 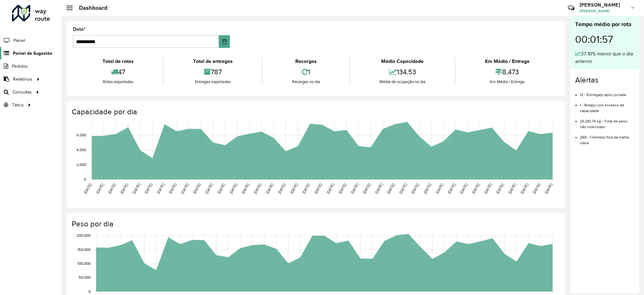 I want to click on div: 00:01:57, so click(x=604, y=40).